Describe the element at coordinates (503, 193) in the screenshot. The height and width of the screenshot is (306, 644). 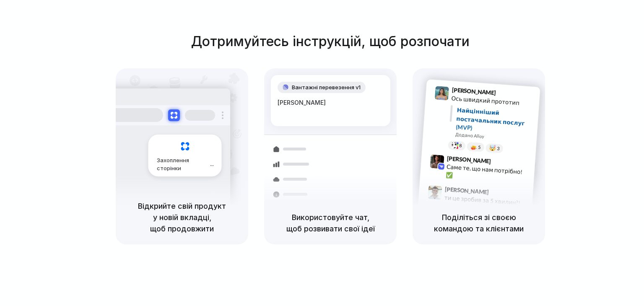
I see `font: 9:47 ранку` at that location.